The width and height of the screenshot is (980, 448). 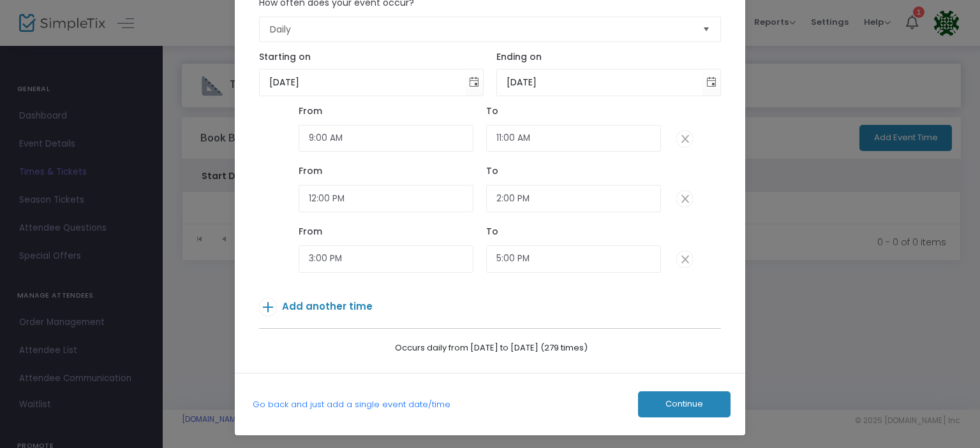 What do you see at coordinates (371, 57) in the screenshot?
I see `div: Starting on` at bounding box center [371, 57].